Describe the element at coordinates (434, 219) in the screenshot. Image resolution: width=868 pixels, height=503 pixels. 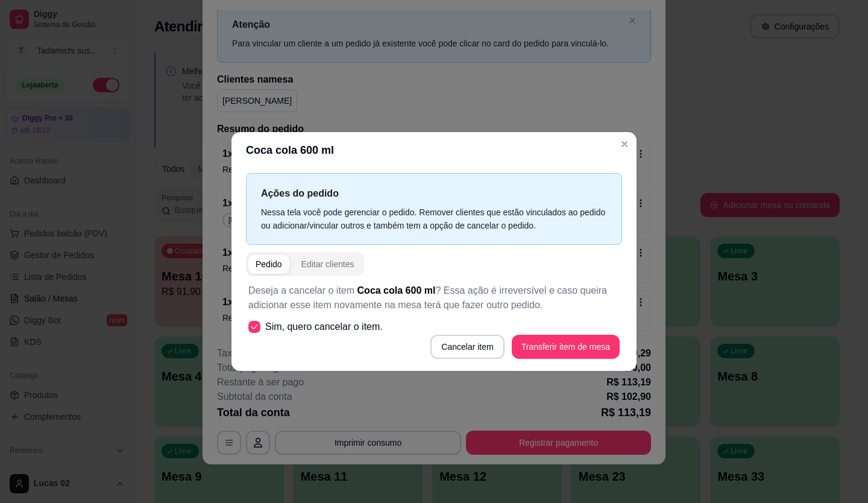
I see `div: Nessa tela você pode gerenciar o pedido. Remover clientes que estão vinculados ao pedido ou adici...` at that location.